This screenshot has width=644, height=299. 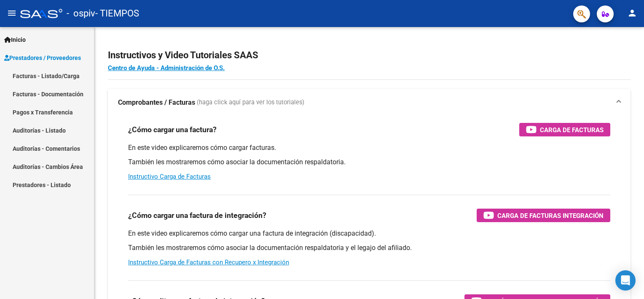 What do you see at coordinates (369, 103) in the screenshot?
I see `mat-expansion-panel-header: Comprobantes / Facturas (haga click aquí para ver los tutoriales)` at bounding box center [369, 103].